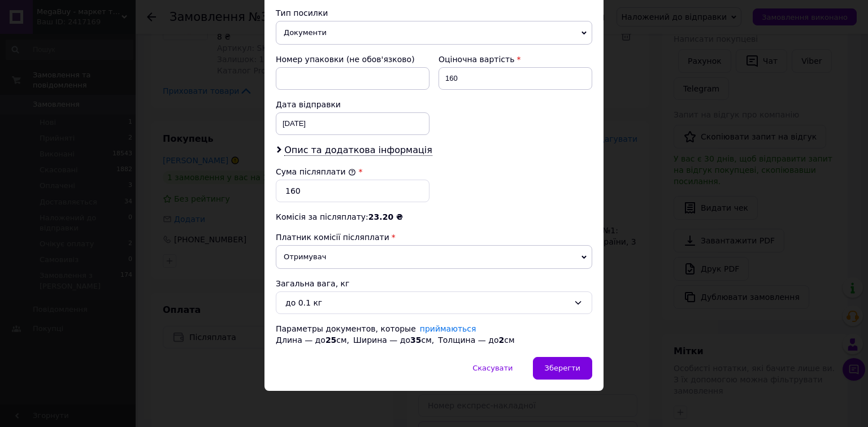 This screenshot has height=427, width=868. What do you see at coordinates (434, 257) in the screenshot?
I see `span: Отримувач` at bounding box center [434, 257].